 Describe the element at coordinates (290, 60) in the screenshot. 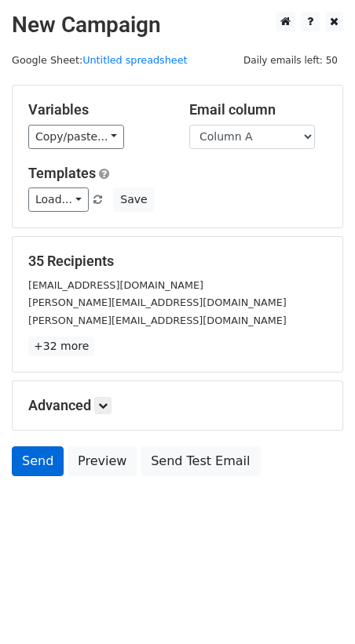

I see `span: Daily emails left: 50` at that location.